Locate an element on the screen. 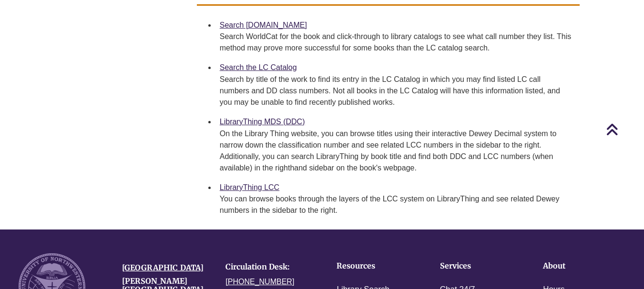 Image resolution: width=644 pixels, height=289 pixels. h4: Circulation Desk: is located at coordinates (270, 268).